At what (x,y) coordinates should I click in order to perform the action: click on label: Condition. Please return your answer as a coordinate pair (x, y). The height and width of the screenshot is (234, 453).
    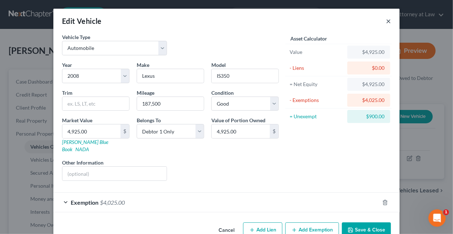
    Looking at the image, I should click on (223, 92).